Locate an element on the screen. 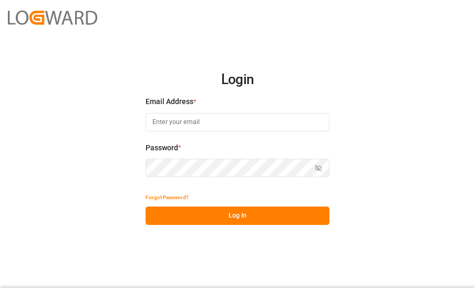 The height and width of the screenshot is (288, 475). h2: Login is located at coordinates (238, 80).